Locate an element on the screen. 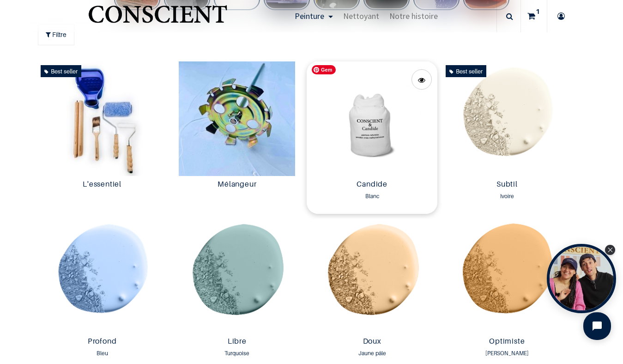 Image resolution: width=623 pixels, height=364 pixels. button: Open chat widget is located at coordinates (22, 22).